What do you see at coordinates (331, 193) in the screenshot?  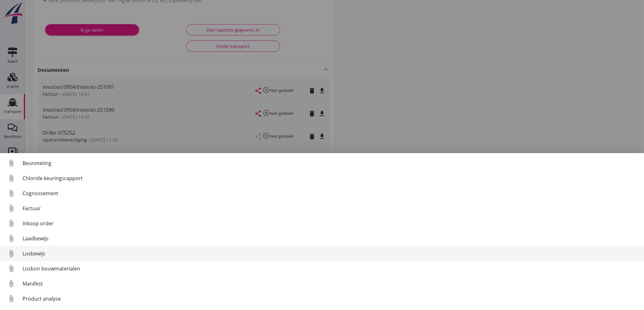 I see `div: Cognossement` at bounding box center [331, 193].